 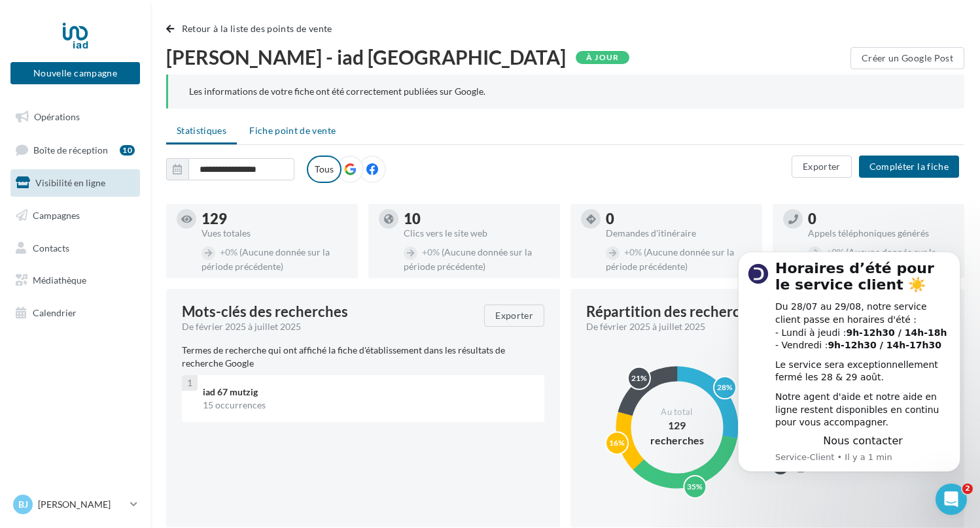 What do you see at coordinates (145, 94) in the screenshot?
I see `div: Du 28/07 au 29/08, notre service client passe en horaires d'été : - Lundi à jeudi : - Vendredi :` at bounding box center [145, 94].